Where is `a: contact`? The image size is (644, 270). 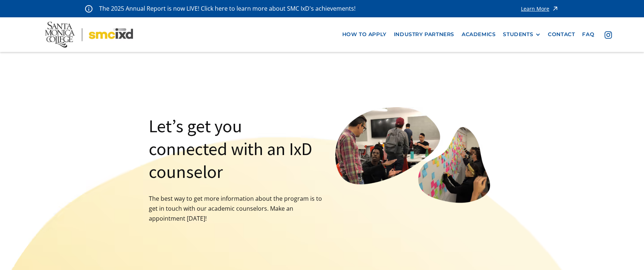 a: contact is located at coordinates (561, 34).